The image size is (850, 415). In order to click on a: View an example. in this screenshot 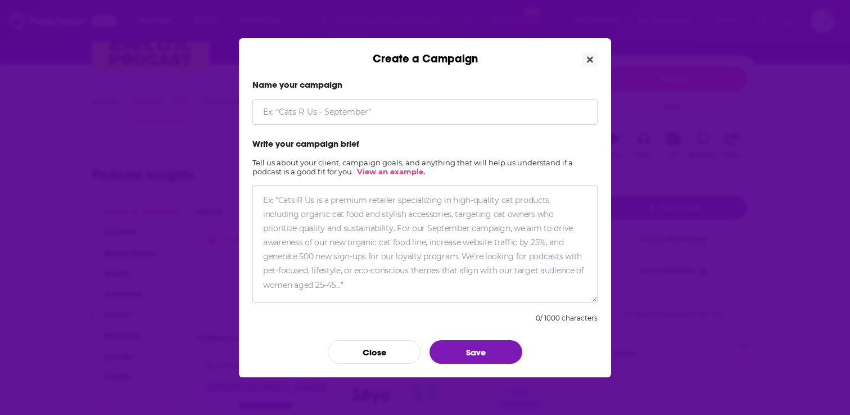, I will do `click(391, 171)`.